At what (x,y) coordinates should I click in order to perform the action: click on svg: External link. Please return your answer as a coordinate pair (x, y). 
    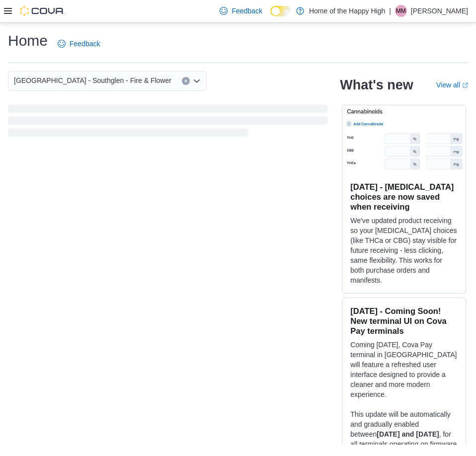
    Looking at the image, I should click on (465, 86).